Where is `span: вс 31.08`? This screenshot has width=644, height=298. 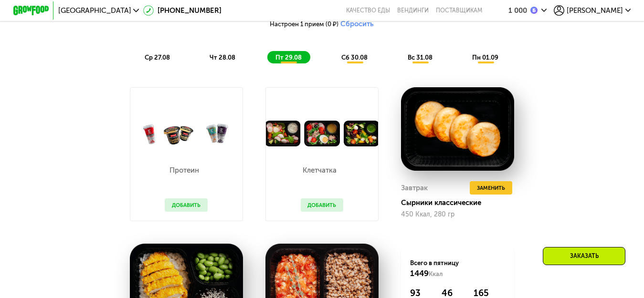 span: вс 31.08 is located at coordinates (420, 57).